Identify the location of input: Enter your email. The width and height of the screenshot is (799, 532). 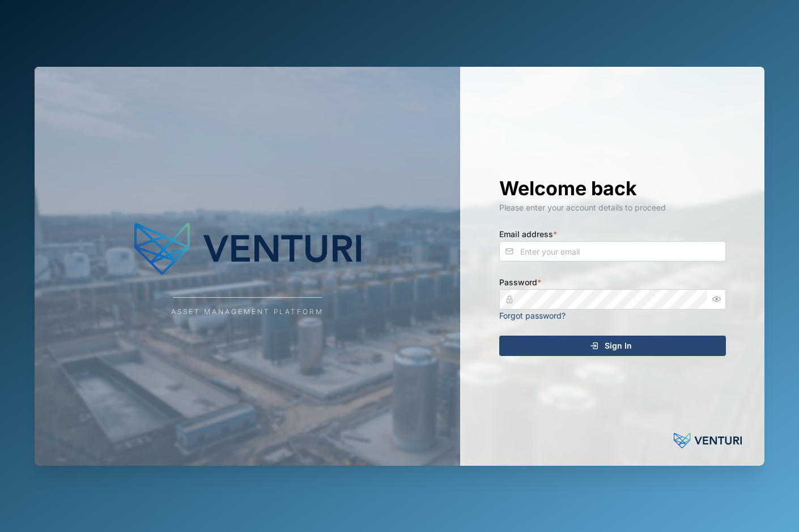
(612, 251).